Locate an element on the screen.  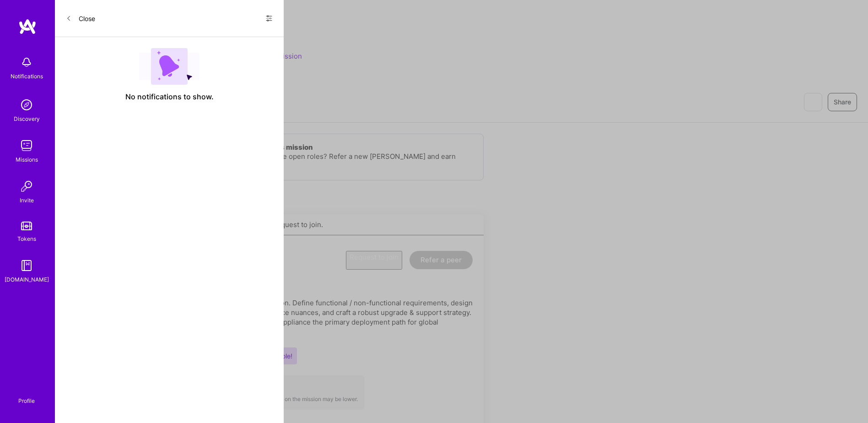
div: Invite is located at coordinates (26, 200).